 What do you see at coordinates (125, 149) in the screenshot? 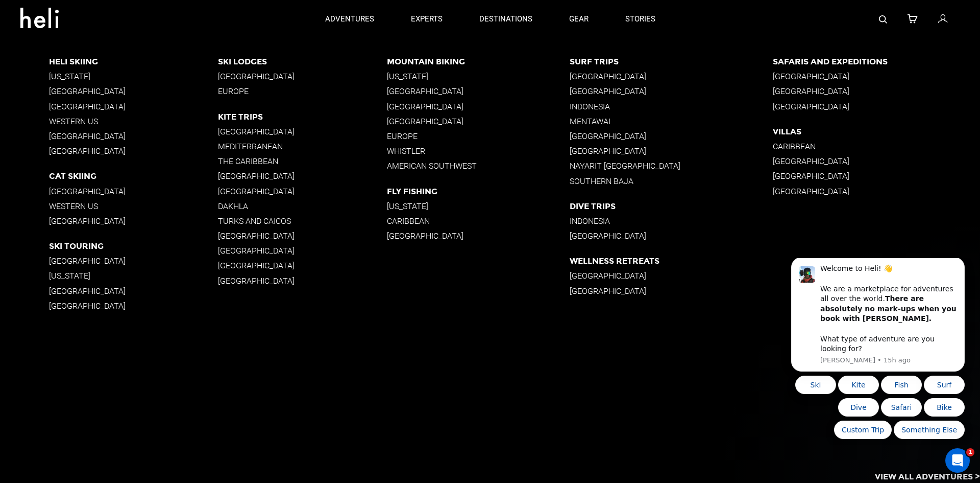
I see `button: Quick reply: Safari` at bounding box center [125, 149].